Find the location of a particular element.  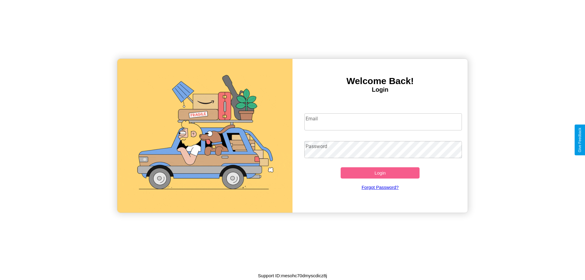

a: Forgot Password? is located at coordinates (380, 187).